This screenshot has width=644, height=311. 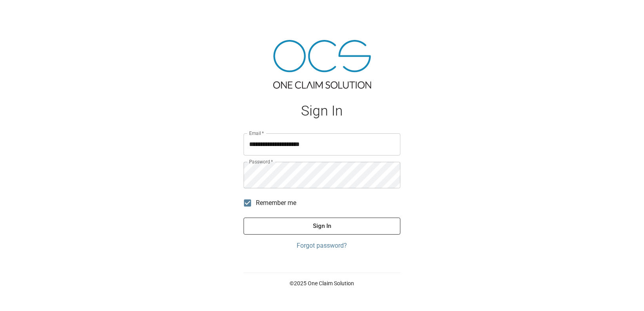 I want to click on h1: Sign In, so click(x=322, y=111).